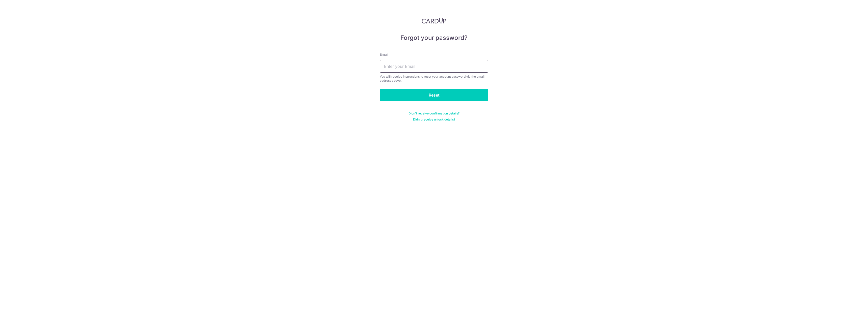 Image resolution: width=868 pixels, height=329 pixels. I want to click on label: Email, so click(384, 54).